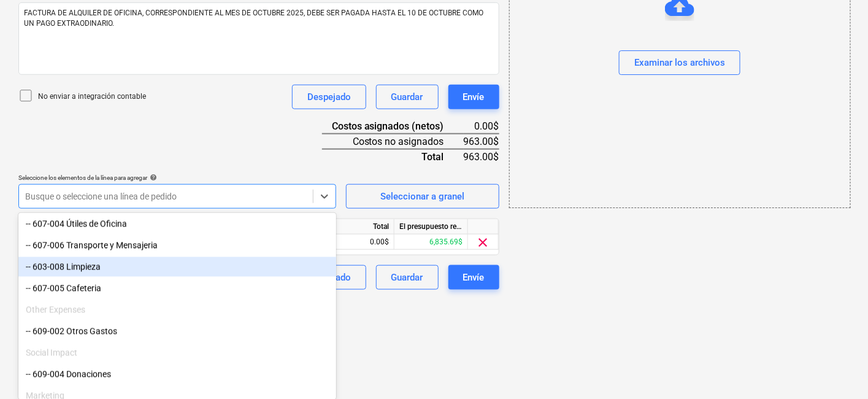 Image resolution: width=868 pixels, height=399 pixels. I want to click on span: help, so click(152, 178).